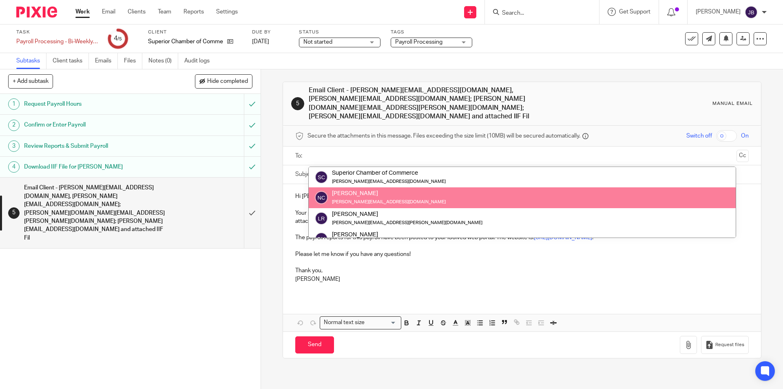 This screenshot has width=783, height=389. I want to click on span: Secure the attachments in this message. Files exceeding the size limit (10MB) will be secured aut..., so click(444, 136).